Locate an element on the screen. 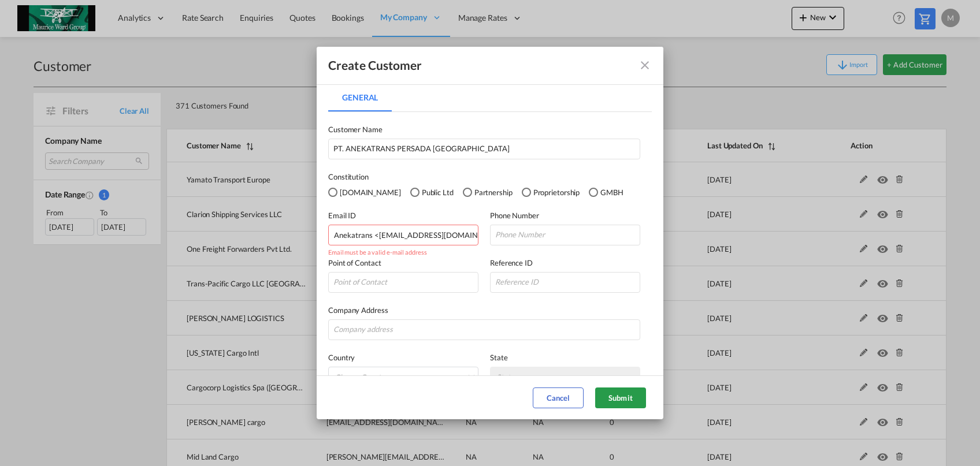 Image resolution: width=980 pixels, height=466 pixels. md-icon: icon-close fg-AAA8AD is located at coordinates (645, 65).